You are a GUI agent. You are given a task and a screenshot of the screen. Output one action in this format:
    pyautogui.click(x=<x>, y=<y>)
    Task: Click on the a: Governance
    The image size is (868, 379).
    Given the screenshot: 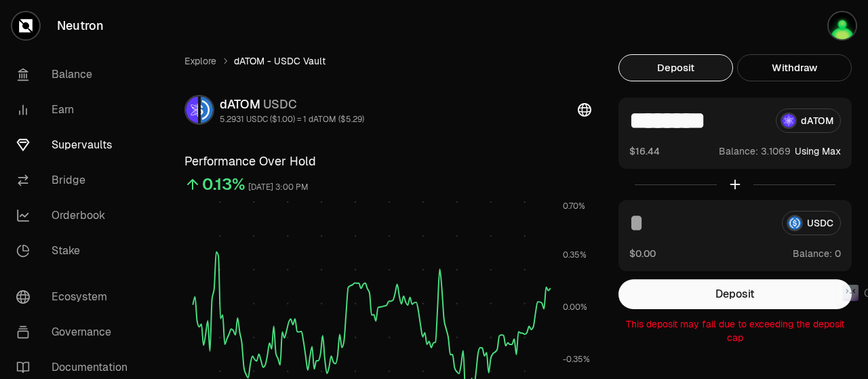 What is the action you would take?
    pyautogui.click(x=76, y=333)
    